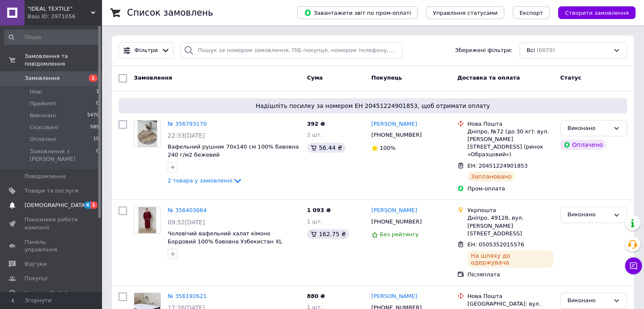  I want to click on span: 5470, so click(93, 116).